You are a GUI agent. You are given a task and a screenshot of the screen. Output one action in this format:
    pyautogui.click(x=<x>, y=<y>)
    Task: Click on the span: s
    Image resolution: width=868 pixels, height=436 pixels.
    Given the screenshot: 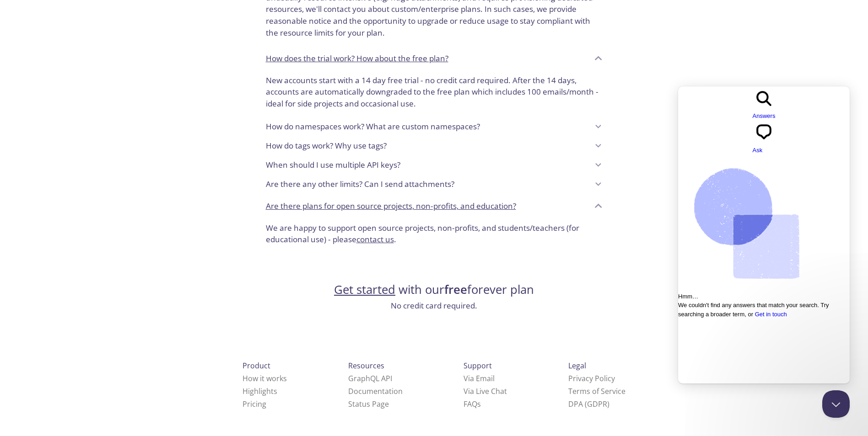 What is the action you would take?
    pyautogui.click(x=479, y=404)
    